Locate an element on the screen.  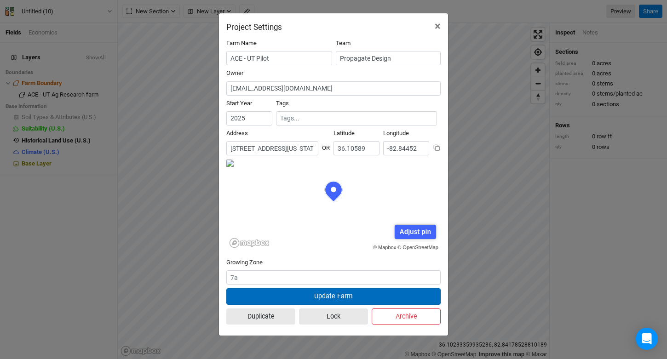
input: Start Year is located at coordinates (249, 118).